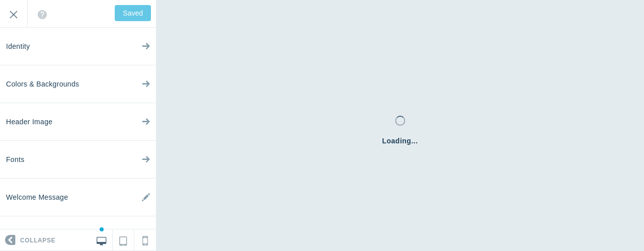  I want to click on span: Identity, so click(18, 47).